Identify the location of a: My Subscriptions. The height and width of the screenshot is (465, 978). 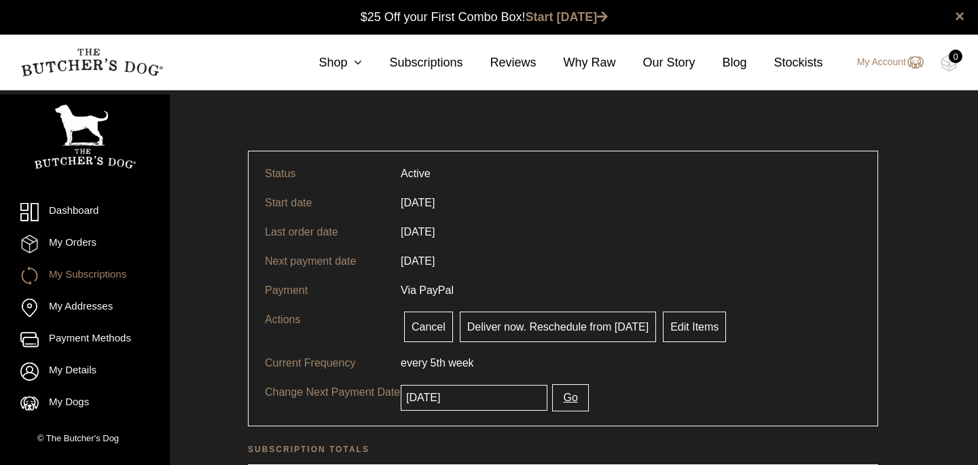
(85, 276).